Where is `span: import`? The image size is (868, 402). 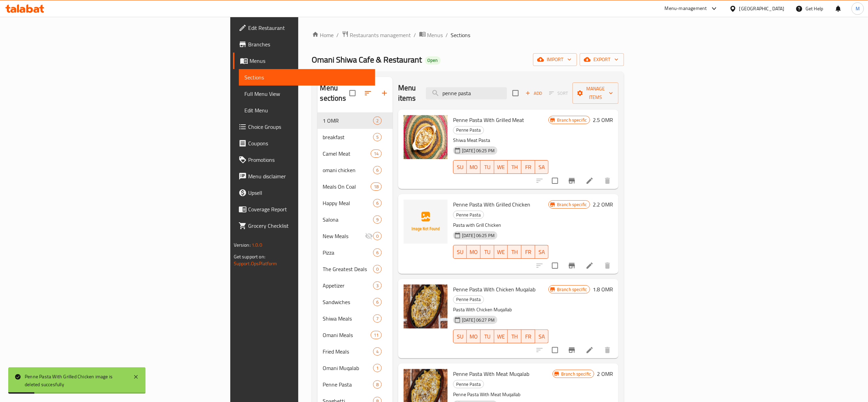 span: import is located at coordinates (554, 59).